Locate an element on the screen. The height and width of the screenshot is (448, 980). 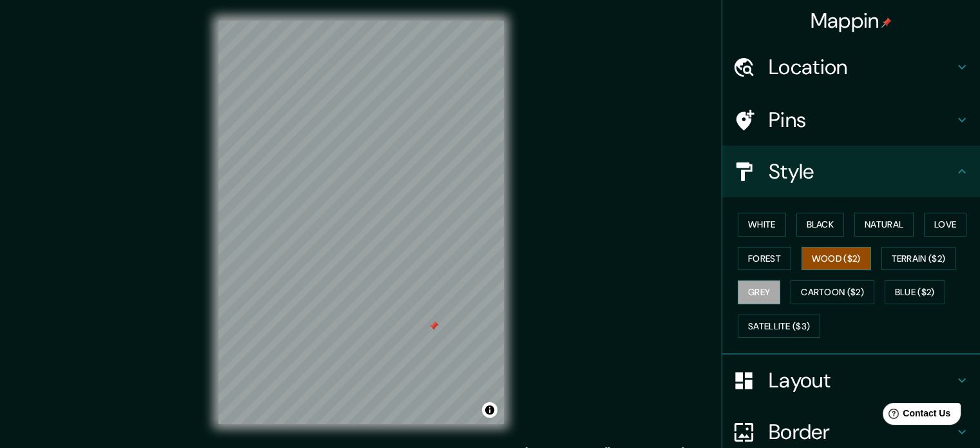
h4: Mappin is located at coordinates (851, 21).